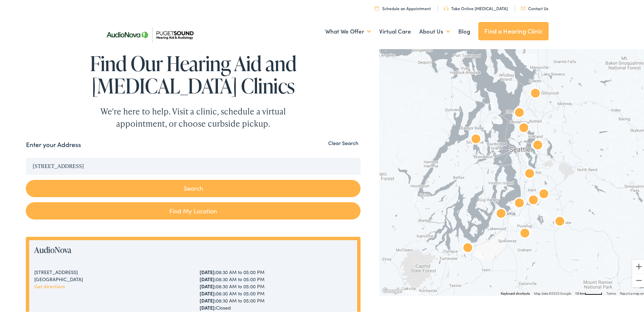  What do you see at coordinates (53, 248) in the screenshot?
I see `a: AudioNova` at bounding box center [53, 248].